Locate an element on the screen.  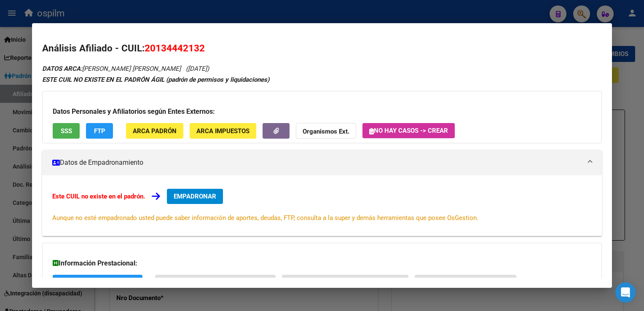
div: Datos de Empadronamiento is located at coordinates (322, 206).